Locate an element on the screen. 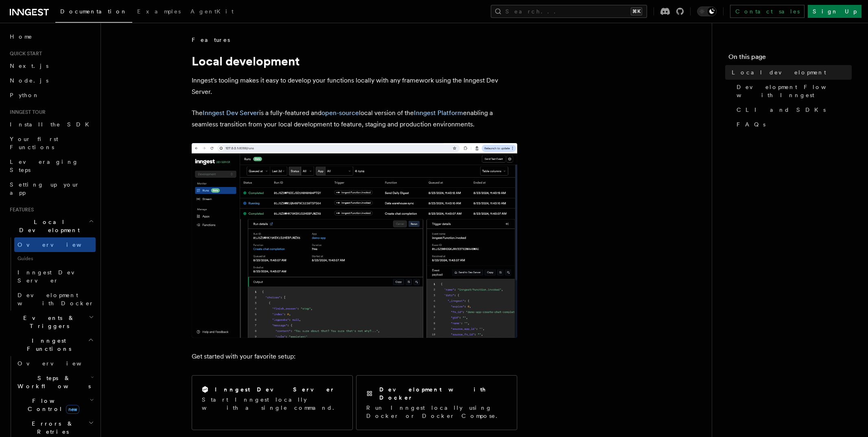 The width and height of the screenshot is (868, 437). h2: Inngest Dev Server is located at coordinates (275, 389).